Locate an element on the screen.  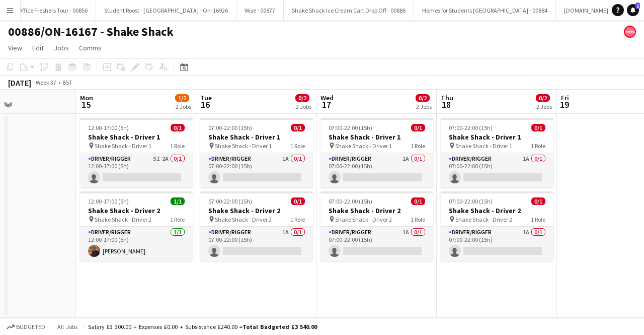
span: Week 37 is located at coordinates (46, 82).